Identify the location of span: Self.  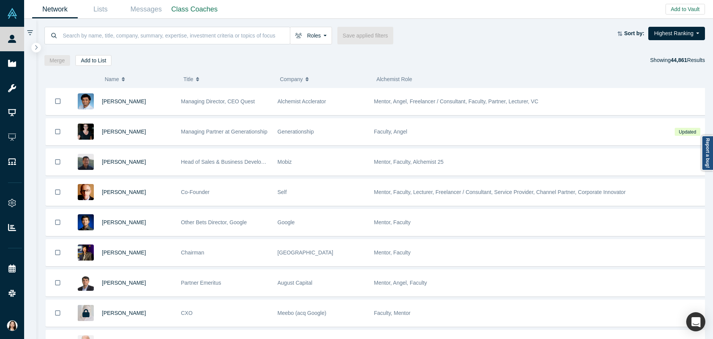
(282, 192).